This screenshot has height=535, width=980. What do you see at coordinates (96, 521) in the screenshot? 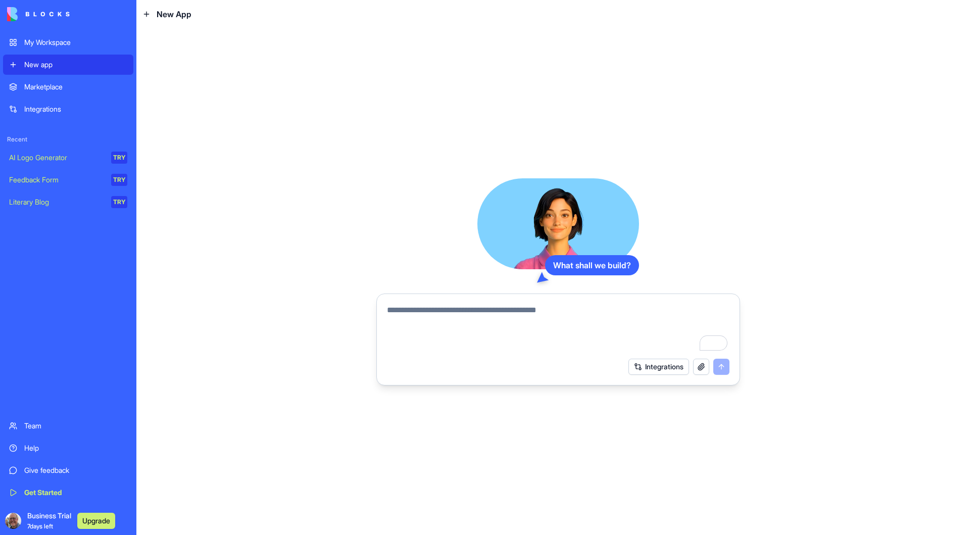
I see `a: Upgrade` at bounding box center [96, 521].